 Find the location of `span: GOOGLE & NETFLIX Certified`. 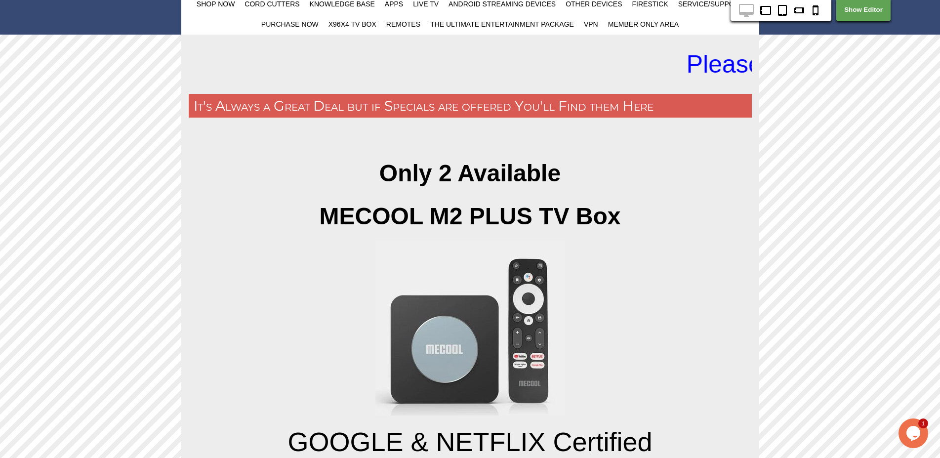

span: GOOGLE & NETFLIX Certified is located at coordinates (470, 442).